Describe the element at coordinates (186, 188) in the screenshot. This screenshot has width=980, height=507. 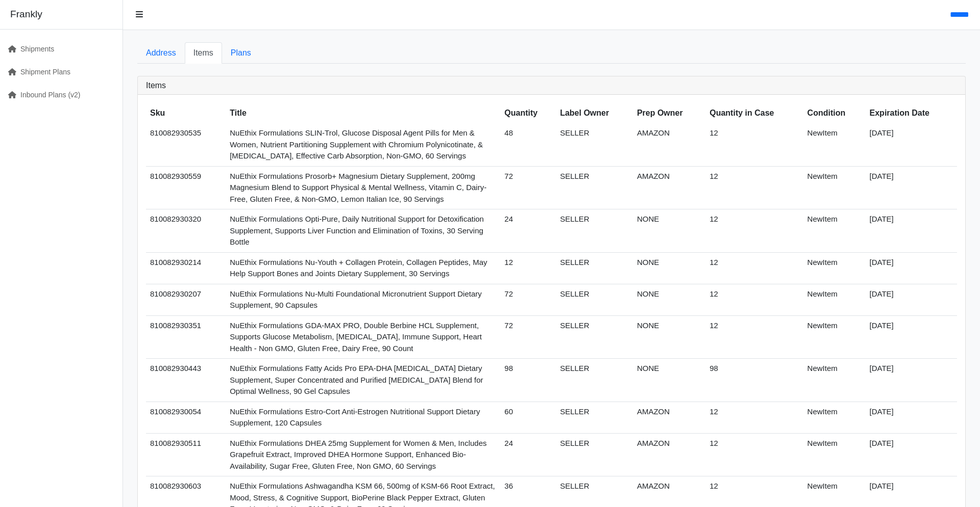
I see `td: 810082930559` at that location.